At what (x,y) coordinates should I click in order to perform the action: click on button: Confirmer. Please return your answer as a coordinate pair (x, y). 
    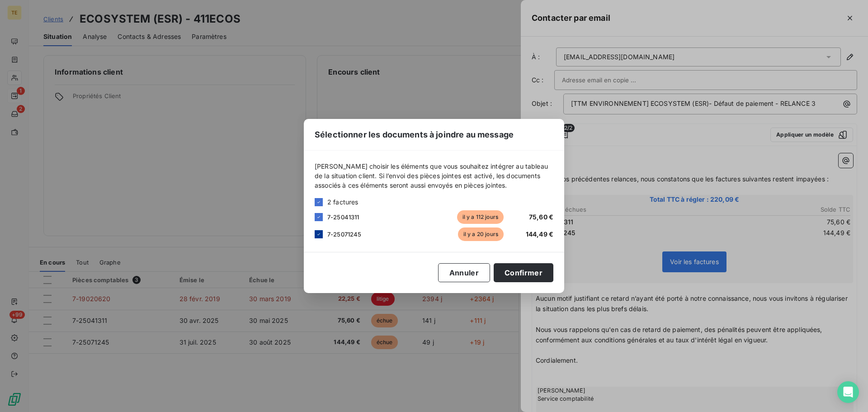
    Looking at the image, I should click on (524, 273).